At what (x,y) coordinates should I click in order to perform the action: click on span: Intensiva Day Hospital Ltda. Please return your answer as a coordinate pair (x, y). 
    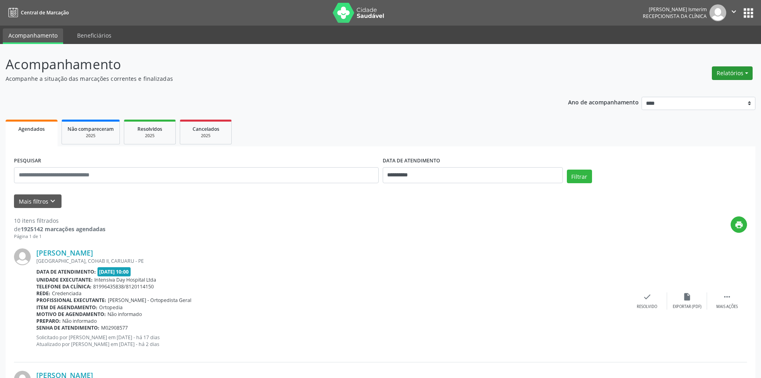
    Looking at the image, I should click on (125, 279).